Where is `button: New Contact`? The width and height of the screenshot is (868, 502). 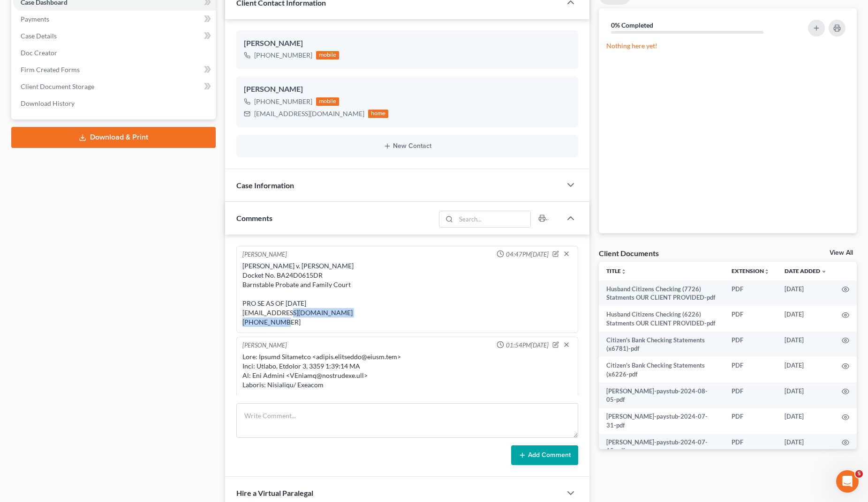
button: New Contact is located at coordinates (407, 146).